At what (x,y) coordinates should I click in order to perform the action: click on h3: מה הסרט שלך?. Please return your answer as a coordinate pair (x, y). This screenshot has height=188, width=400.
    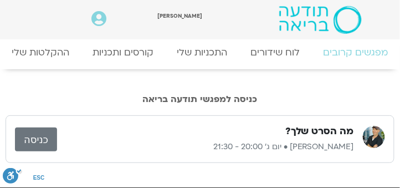
    Looking at the image, I should click on (319, 131).